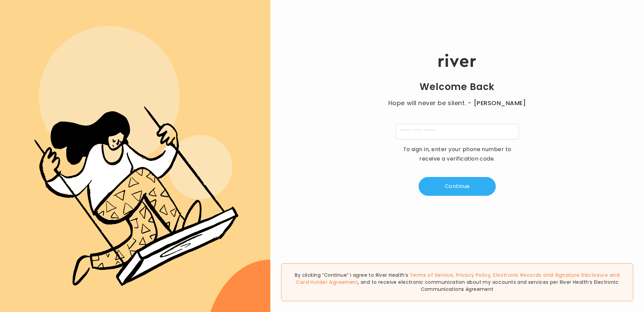 This screenshot has height=312, width=644. Describe the element at coordinates (327, 282) in the screenshot. I see `a: Card Holder Agreement` at that location.